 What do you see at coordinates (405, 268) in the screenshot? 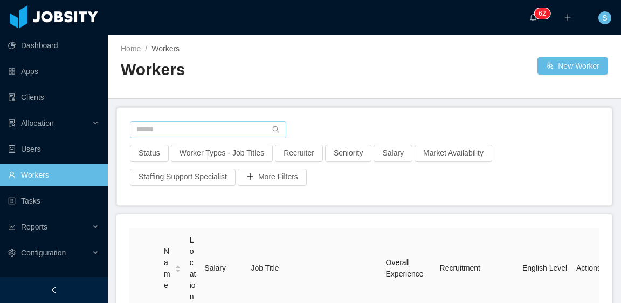
I see `span: Overall Experience` at bounding box center [405, 268].